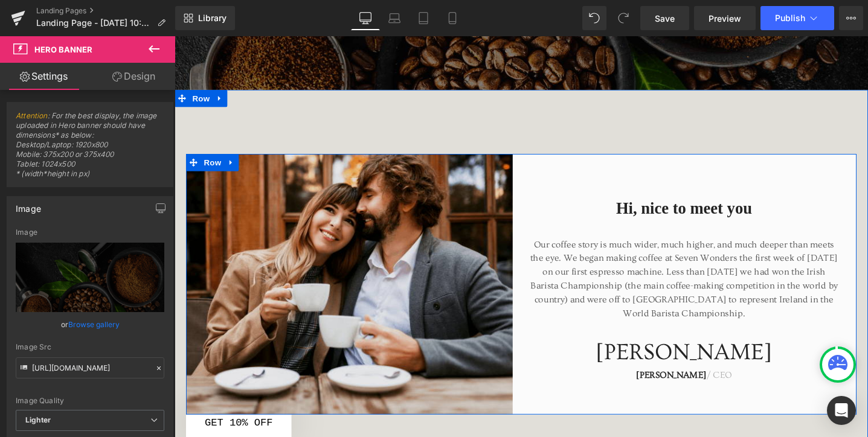  What do you see at coordinates (205, 18) in the screenshot?
I see `a: New Library` at bounding box center [205, 18].